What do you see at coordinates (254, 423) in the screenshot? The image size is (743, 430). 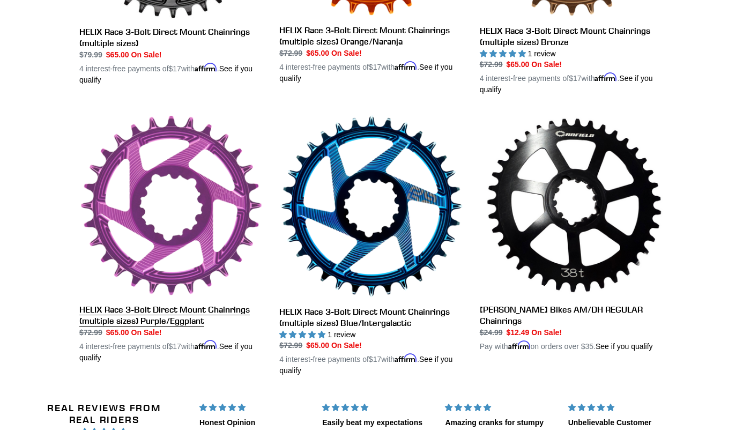 I see `div: Honest Opinion` at bounding box center [254, 423].